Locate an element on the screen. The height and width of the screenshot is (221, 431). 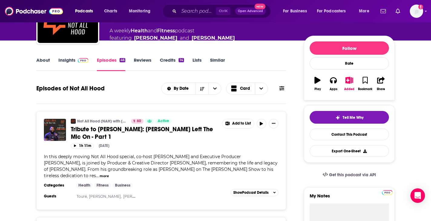
span: More is located at coordinates (364, 11).